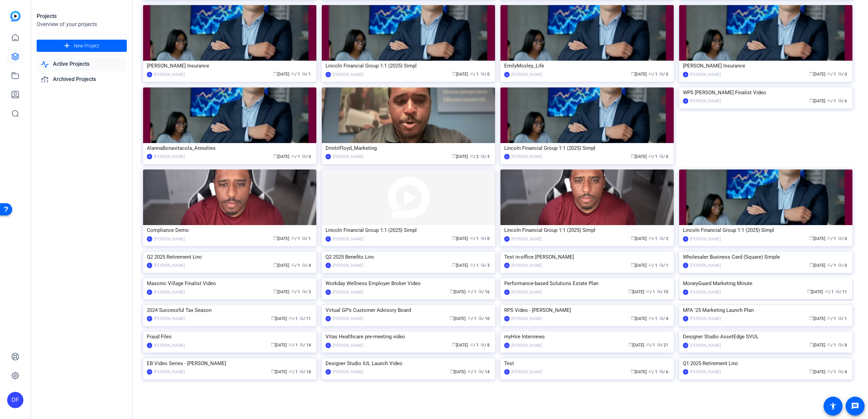  What do you see at coordinates (663, 239) in the screenshot?
I see `span: / 2` at bounding box center [663, 239].